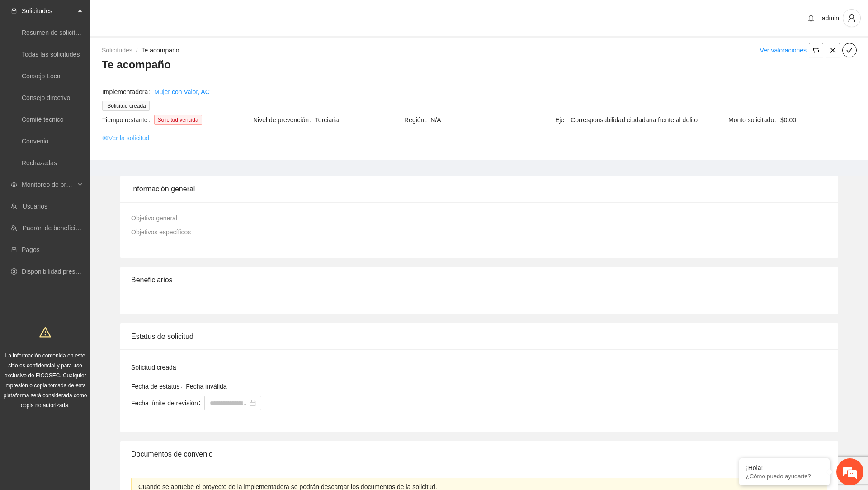 This screenshot has width=868, height=490. What do you see at coordinates (479, 279) in the screenshot?
I see `div: Beneficiarios` at bounding box center [479, 279].